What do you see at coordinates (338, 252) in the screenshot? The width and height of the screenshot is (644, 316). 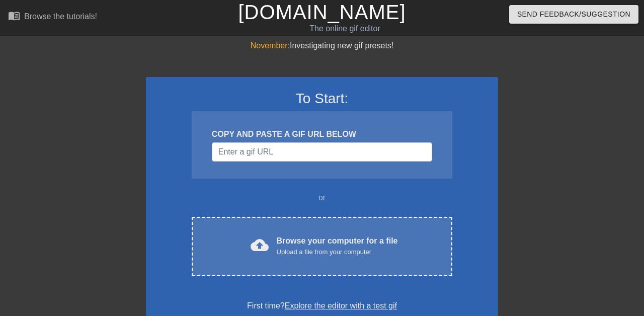 I see `div: Upload a file from your computer` at bounding box center [338, 252].